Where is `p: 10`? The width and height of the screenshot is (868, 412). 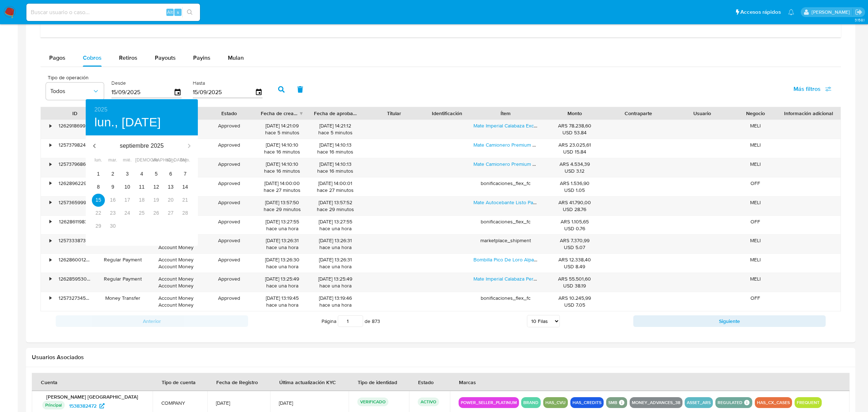
p: 10 is located at coordinates (127, 187).